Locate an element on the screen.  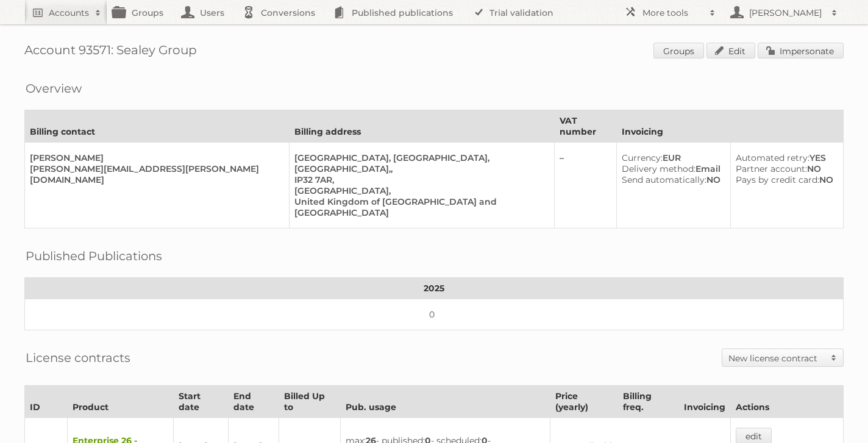
h2: License contracts is located at coordinates (78, 357).